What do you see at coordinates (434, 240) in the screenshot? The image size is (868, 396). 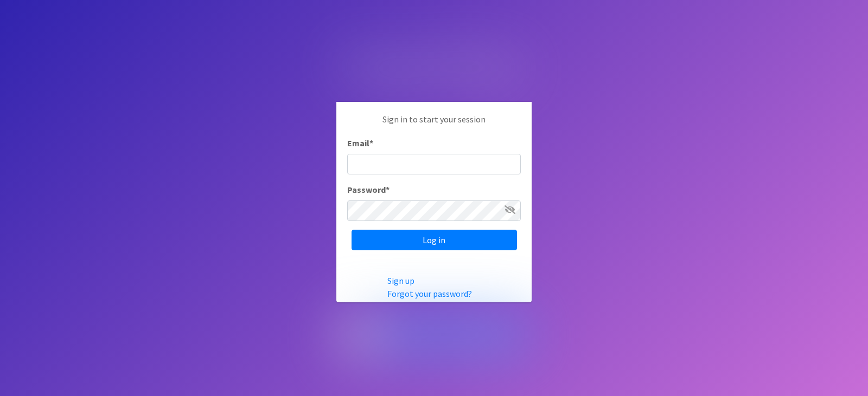 I see `input: Log in` at bounding box center [434, 240].